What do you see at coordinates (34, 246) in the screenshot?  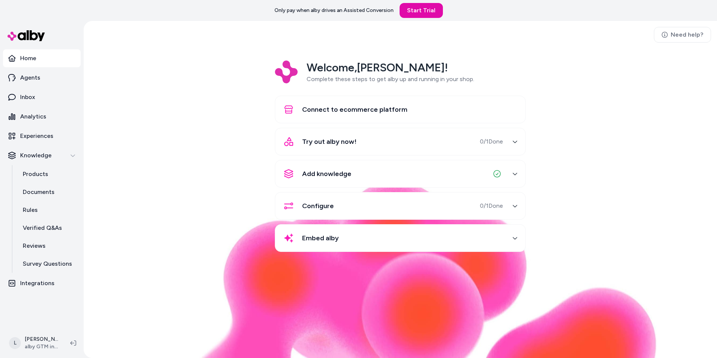 I see `p: Reviews` at bounding box center [34, 246].